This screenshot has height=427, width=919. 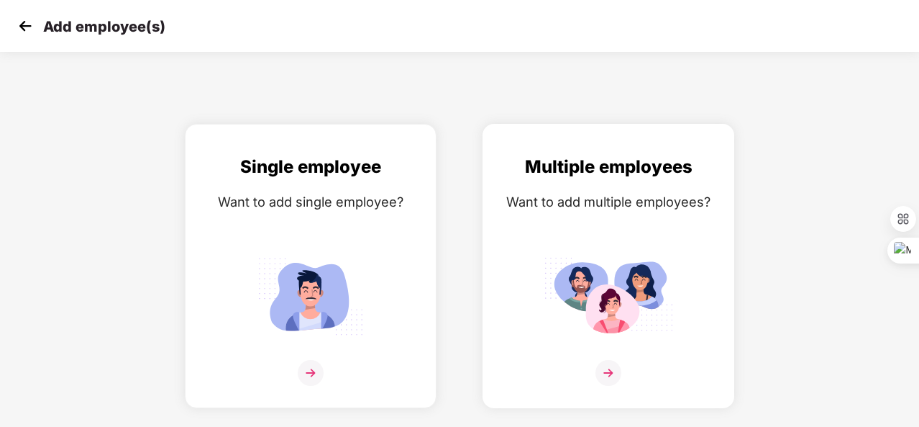 What do you see at coordinates (311, 201) in the screenshot?
I see `div: Want to add single employee?` at bounding box center [311, 201].